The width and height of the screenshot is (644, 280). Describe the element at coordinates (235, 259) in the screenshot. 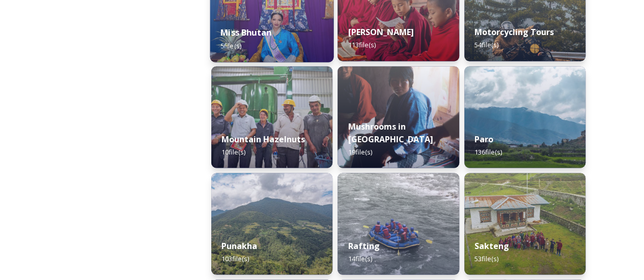

I see `span: 103 file(s)` at that location.